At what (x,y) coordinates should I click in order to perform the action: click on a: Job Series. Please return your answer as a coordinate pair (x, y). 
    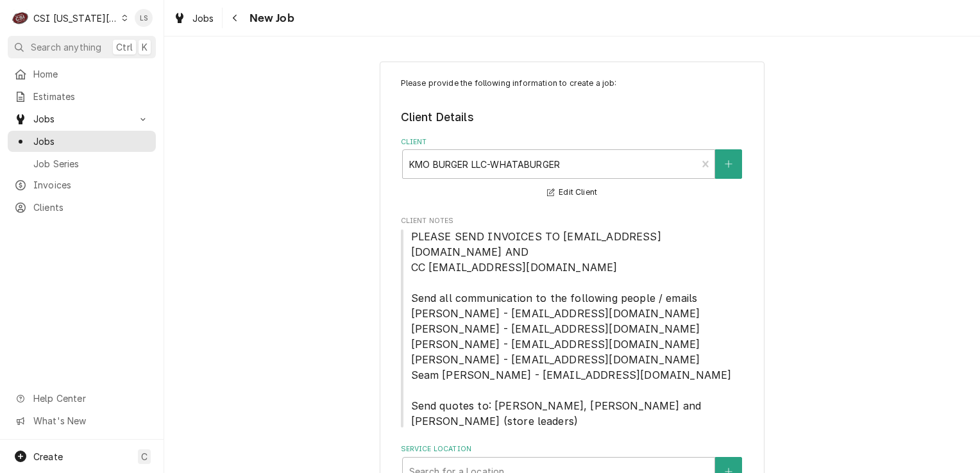
    Looking at the image, I should click on (81, 164).